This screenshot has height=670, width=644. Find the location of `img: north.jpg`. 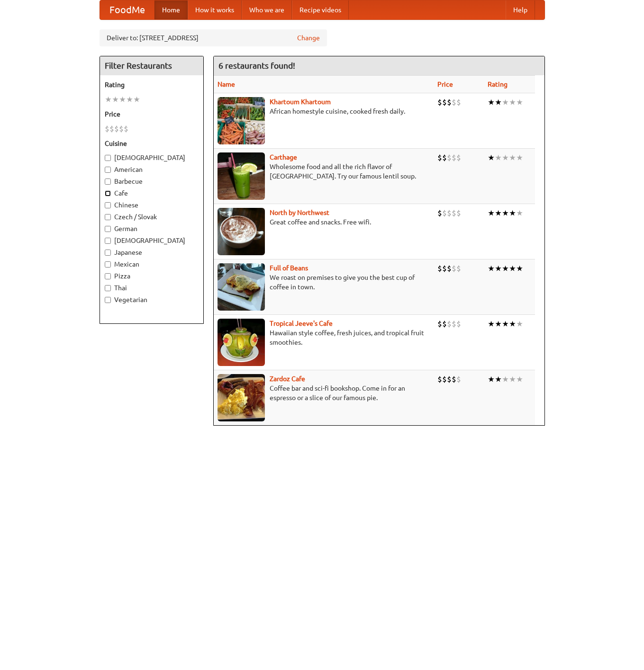

img: north.jpg is located at coordinates (241, 232).